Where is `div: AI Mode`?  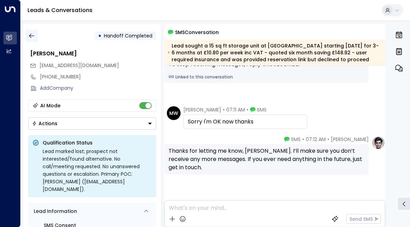
div: AI Mode is located at coordinates (50, 106).